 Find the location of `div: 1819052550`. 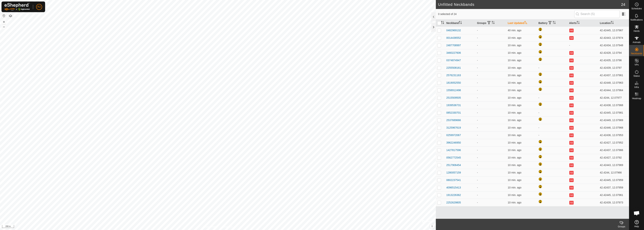

div: 1819052550 is located at coordinates (454, 83).